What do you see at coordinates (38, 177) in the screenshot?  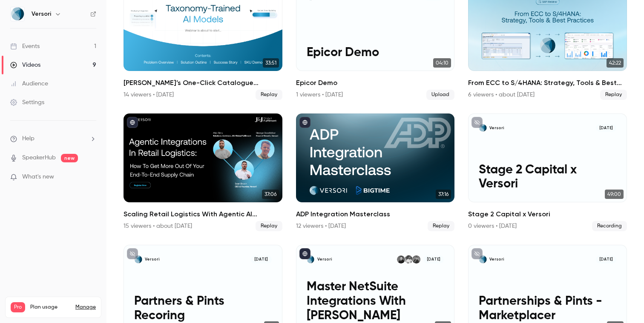 I see `span: What's new` at bounding box center [38, 177].